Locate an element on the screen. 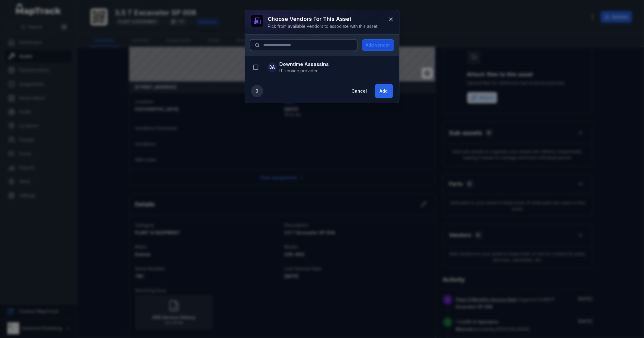  button: Add vendor is located at coordinates (378, 45).